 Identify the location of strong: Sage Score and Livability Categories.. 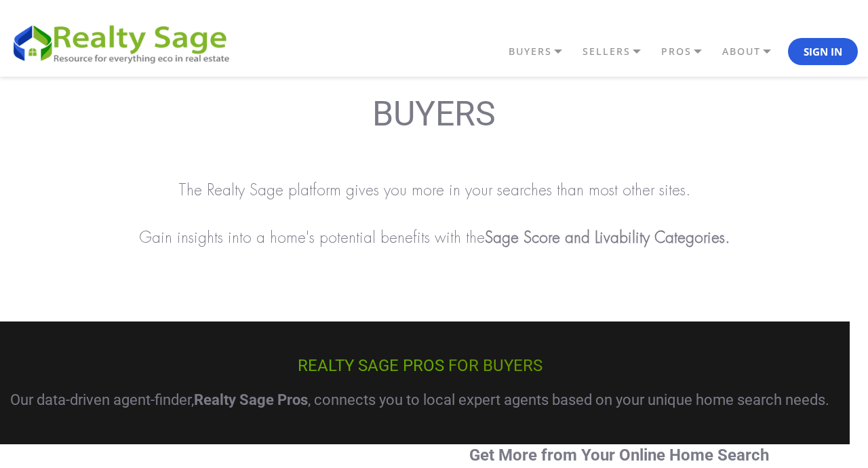
(607, 238).